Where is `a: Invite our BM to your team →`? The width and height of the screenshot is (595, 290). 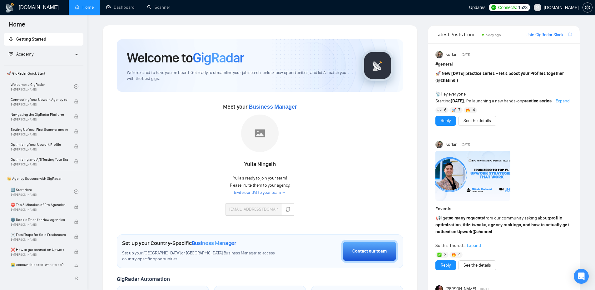
a: Invite our BM to your team → is located at coordinates (260, 193).